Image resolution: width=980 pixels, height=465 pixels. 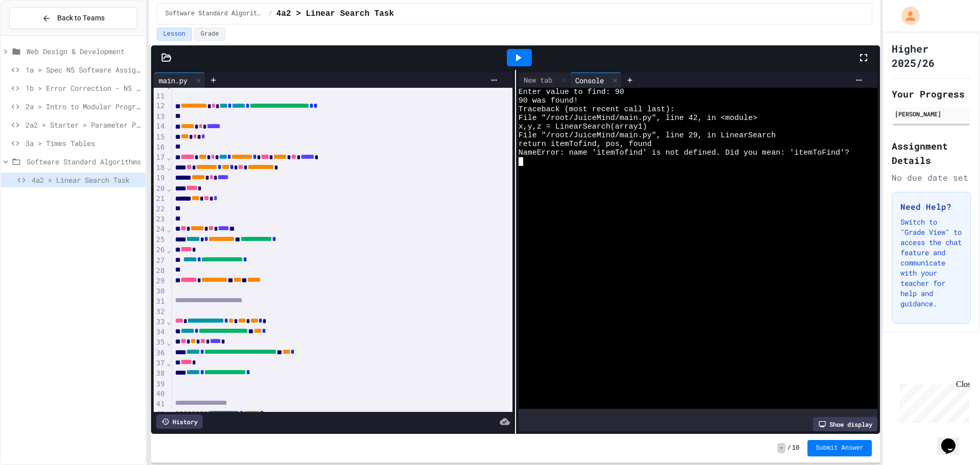 I want to click on div: 13, so click(x=160, y=117).